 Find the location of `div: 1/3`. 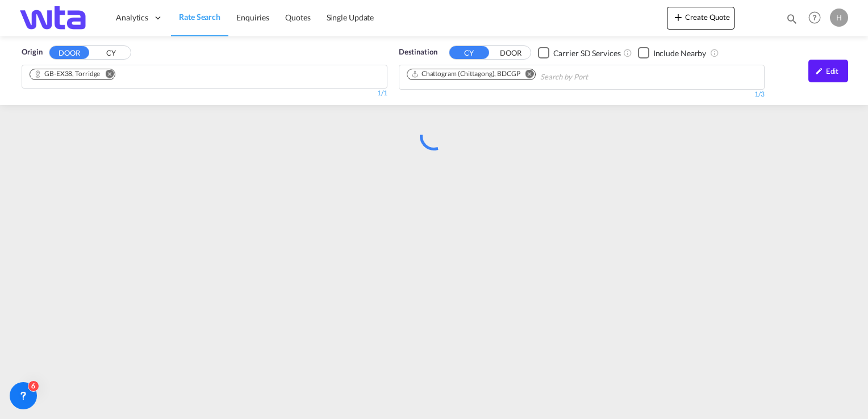

div: 1/3 is located at coordinates (582, 95).